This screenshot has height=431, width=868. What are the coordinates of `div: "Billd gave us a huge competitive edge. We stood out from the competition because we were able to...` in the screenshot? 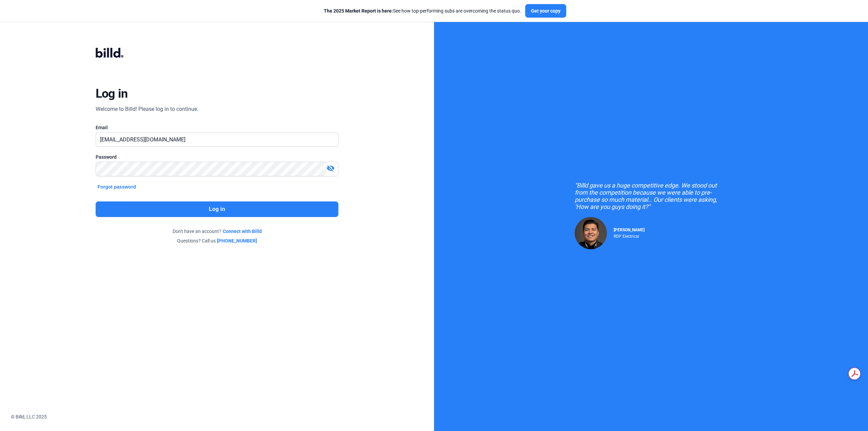 It's located at (651, 196).